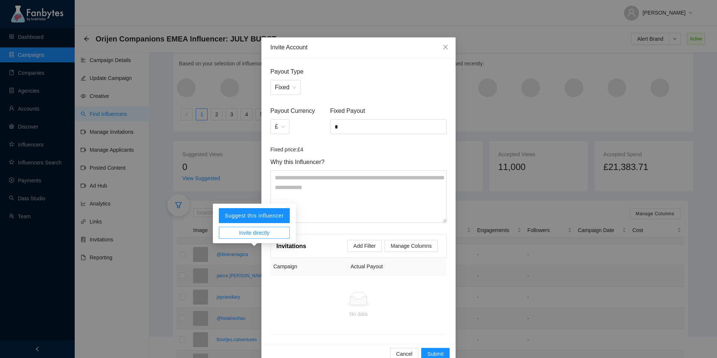  Describe the element at coordinates (389, 111) in the screenshot. I see `span: Fixed Payout` at that location.